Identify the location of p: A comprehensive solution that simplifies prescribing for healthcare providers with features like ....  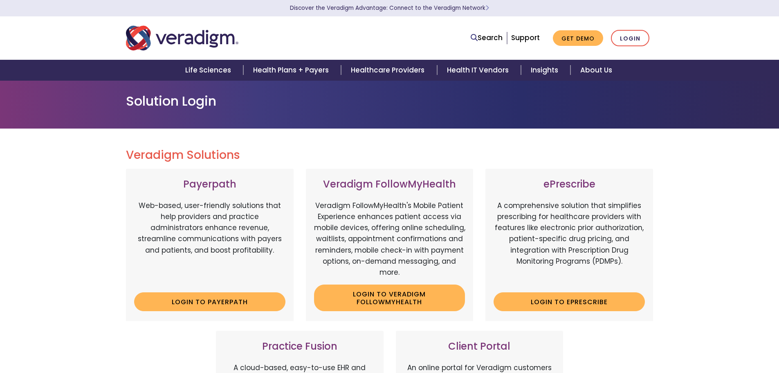
(569, 243).